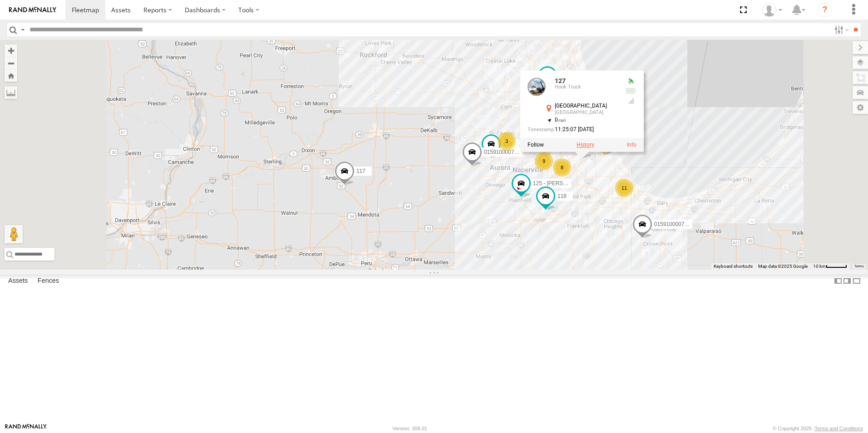 Image resolution: width=868 pixels, height=433 pixels. I want to click on div: 11, so click(625, 188).